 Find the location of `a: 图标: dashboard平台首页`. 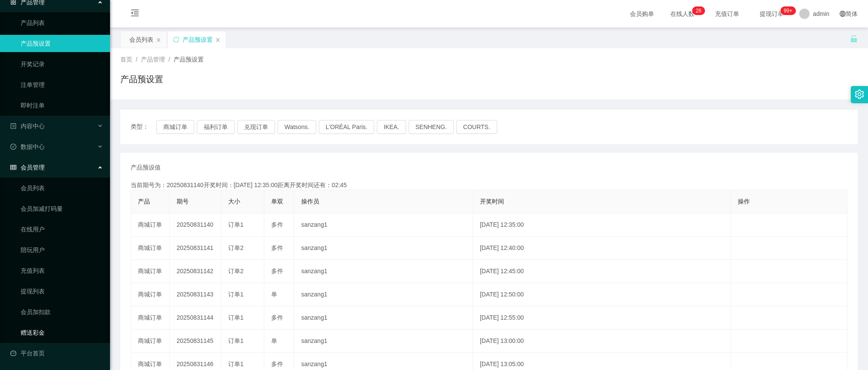

a: 图标: dashboard平台首页 is located at coordinates (56, 353).